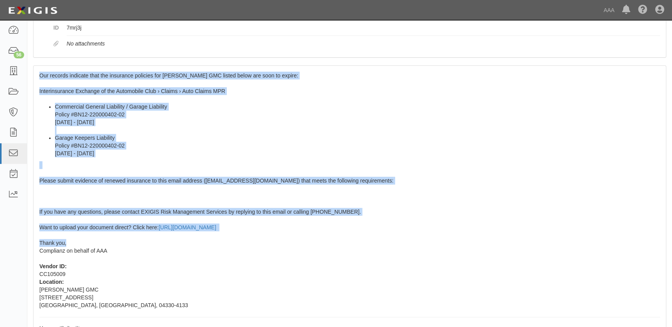 The height and width of the screenshot is (327, 672). What do you see at coordinates (49, 26) in the screenshot?
I see `dt: ID` at bounding box center [49, 26].